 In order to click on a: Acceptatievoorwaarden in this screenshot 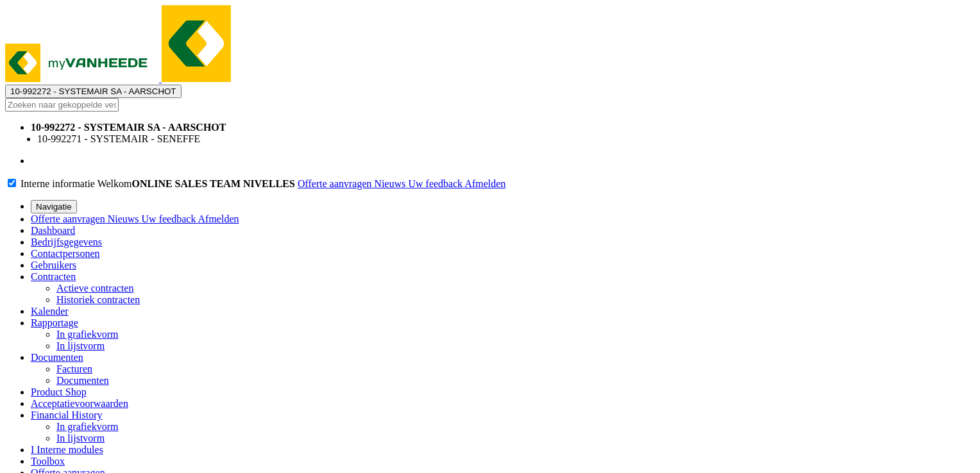, I will do `click(80, 403)`.